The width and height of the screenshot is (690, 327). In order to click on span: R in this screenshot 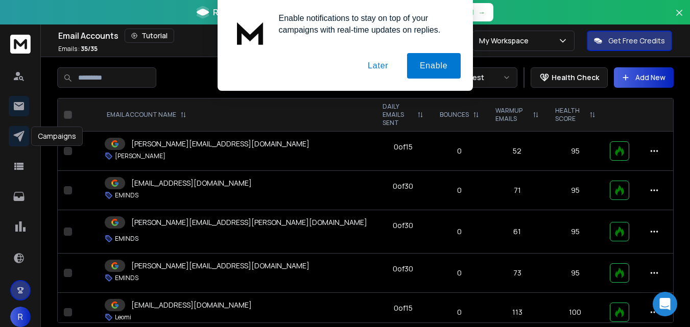, I will do `click(20, 317)`.